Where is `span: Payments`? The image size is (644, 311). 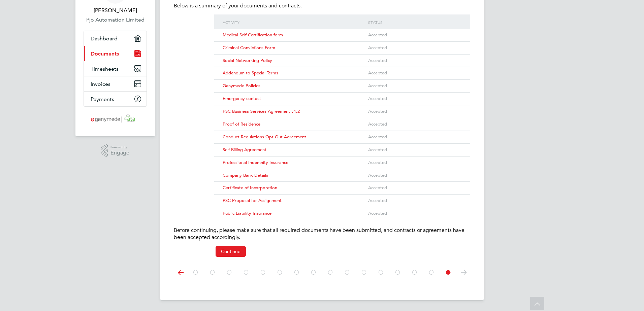
span: Payments is located at coordinates (102, 99).